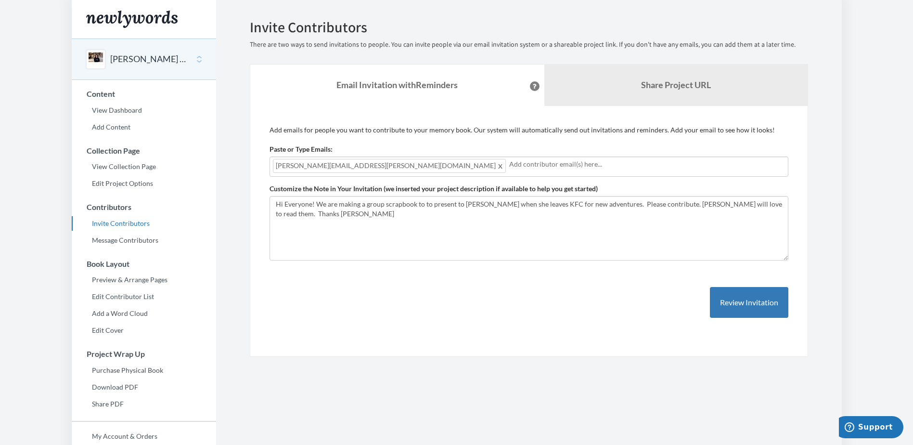 The image size is (913, 445). What do you see at coordinates (144, 436) in the screenshot?
I see `a: My Account & Orders` at bounding box center [144, 436].